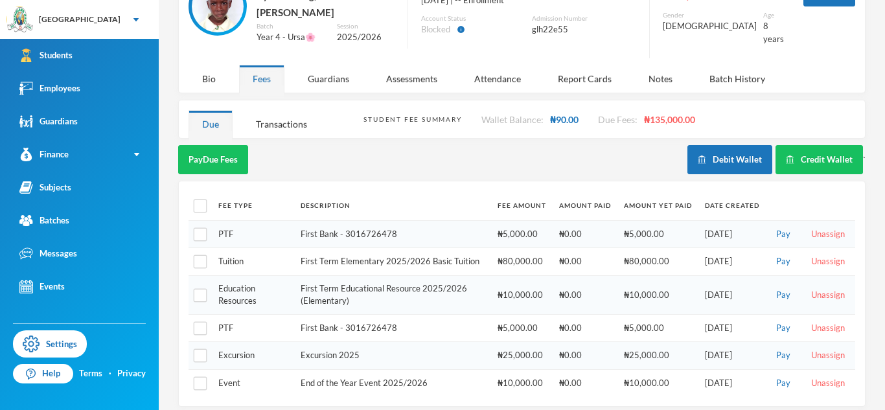  What do you see at coordinates (44, 154) in the screenshot?
I see `div: Finance` at bounding box center [44, 154].